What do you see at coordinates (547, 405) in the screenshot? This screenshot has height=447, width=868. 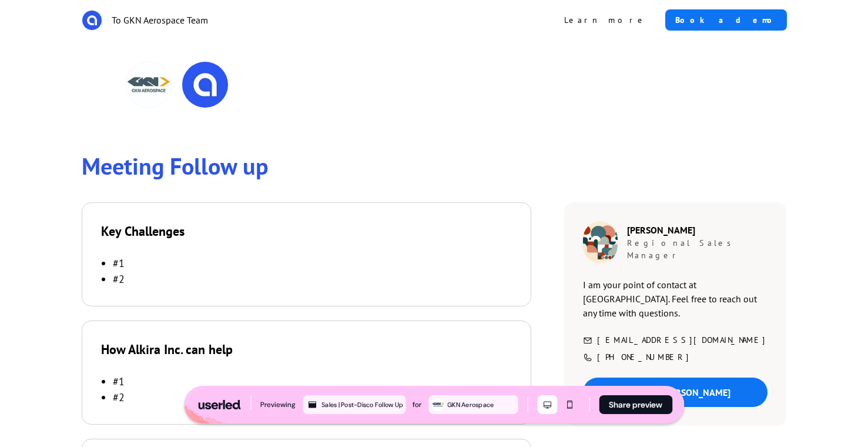 I see `button: Desktop mode` at bounding box center [547, 405].